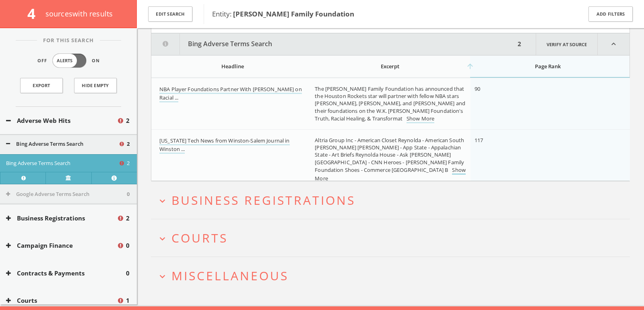 Image resolution: width=644 pixels, height=310 pixels. Describe the element at coordinates (393, 275) in the screenshot. I see `button: expand_moreMiscellaneous` at that location.